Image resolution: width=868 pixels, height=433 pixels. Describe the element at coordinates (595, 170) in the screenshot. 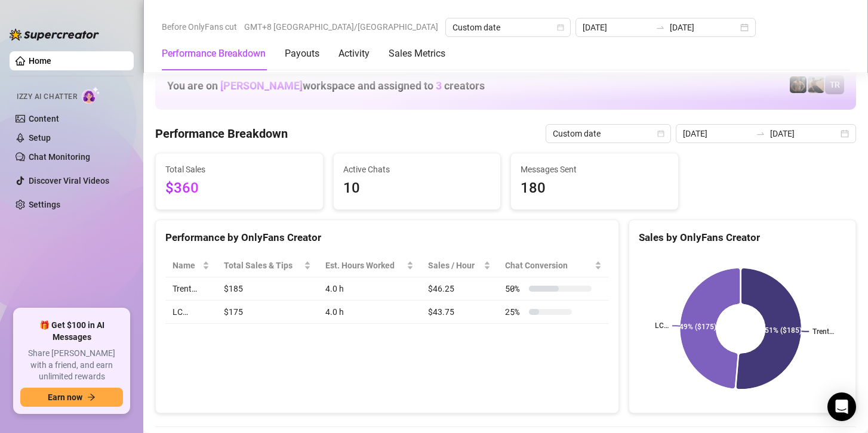

I see `span: Messages Sent` at that location.